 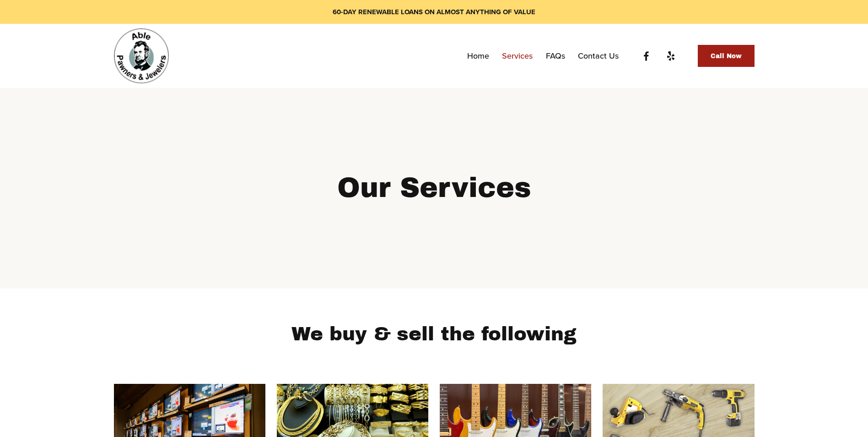 I want to click on a: Yelp, so click(x=671, y=56).